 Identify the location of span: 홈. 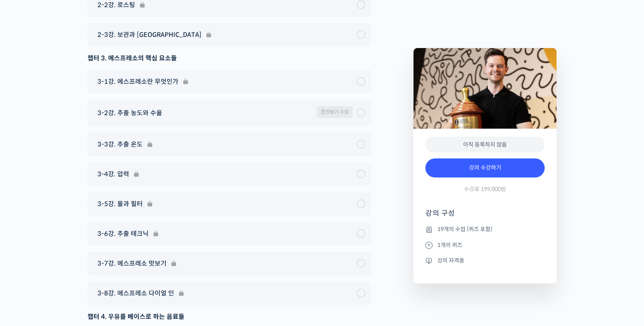
(27, 267).